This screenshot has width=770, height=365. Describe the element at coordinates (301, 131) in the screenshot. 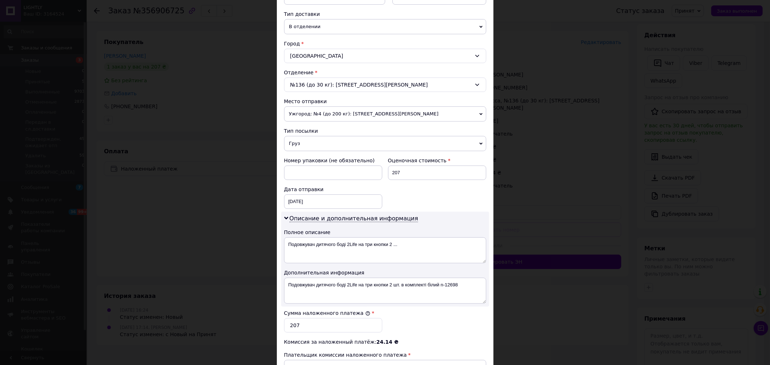

I see `span: Тип посылки` at that location.